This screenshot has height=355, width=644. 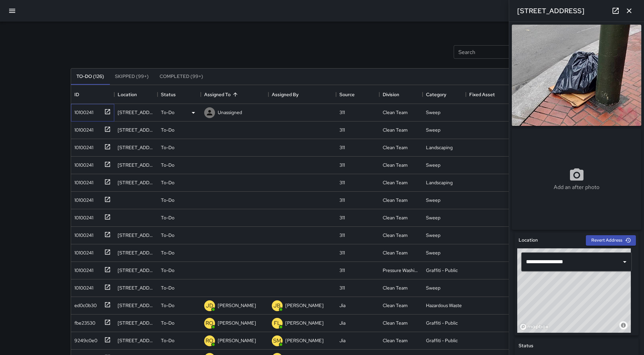 I want to click on div: 44 Page Street, so click(x=136, y=130).